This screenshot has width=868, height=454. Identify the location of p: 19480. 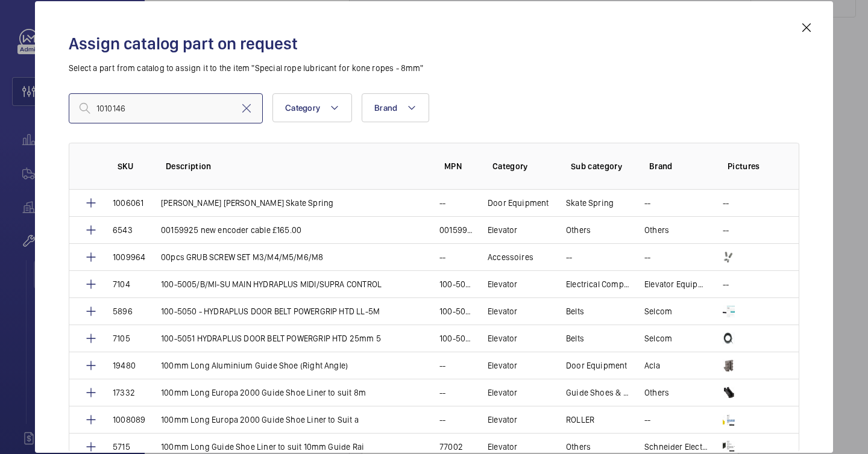
(124, 366).